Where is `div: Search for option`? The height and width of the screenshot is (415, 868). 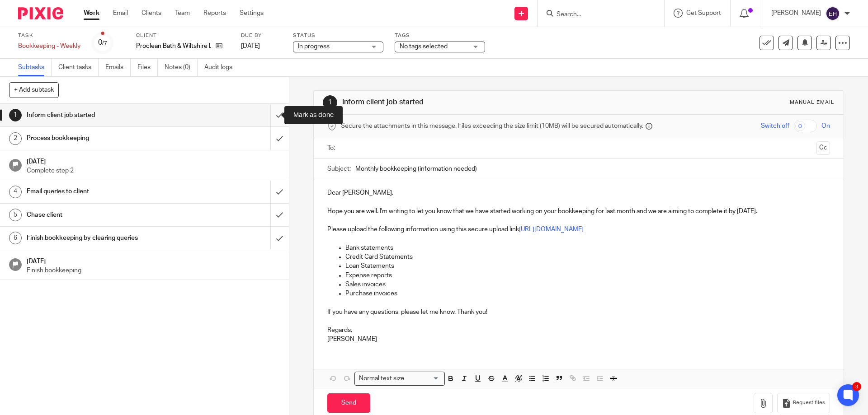 div: Search for option is located at coordinates (400, 379).